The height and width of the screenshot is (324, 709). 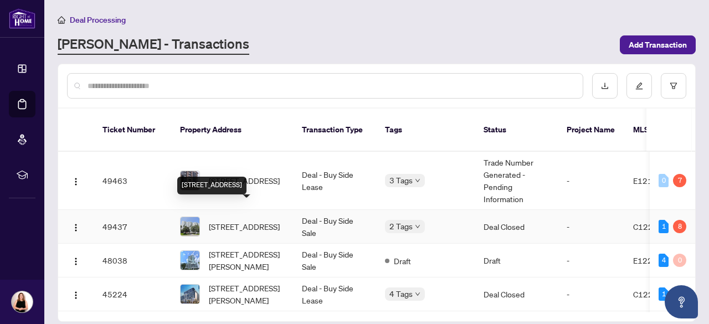 What do you see at coordinates (516, 181) in the screenshot?
I see `td: Trade Number Generated - Pending Information` at bounding box center [516, 181].